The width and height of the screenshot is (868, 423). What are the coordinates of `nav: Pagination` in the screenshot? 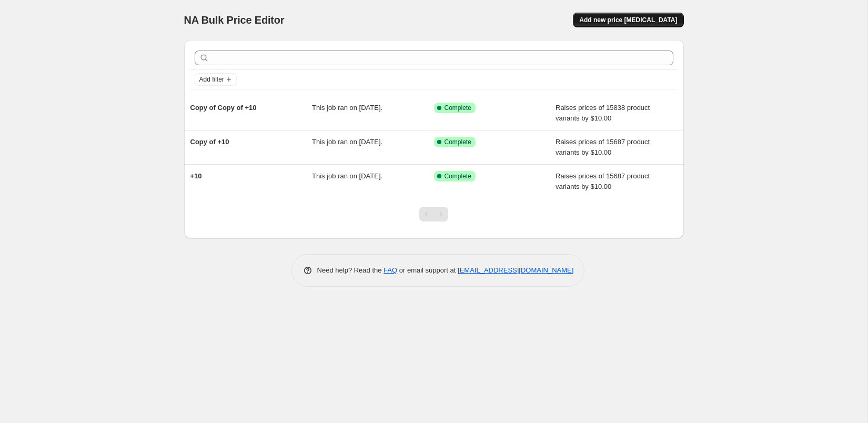 It's located at (433, 214).